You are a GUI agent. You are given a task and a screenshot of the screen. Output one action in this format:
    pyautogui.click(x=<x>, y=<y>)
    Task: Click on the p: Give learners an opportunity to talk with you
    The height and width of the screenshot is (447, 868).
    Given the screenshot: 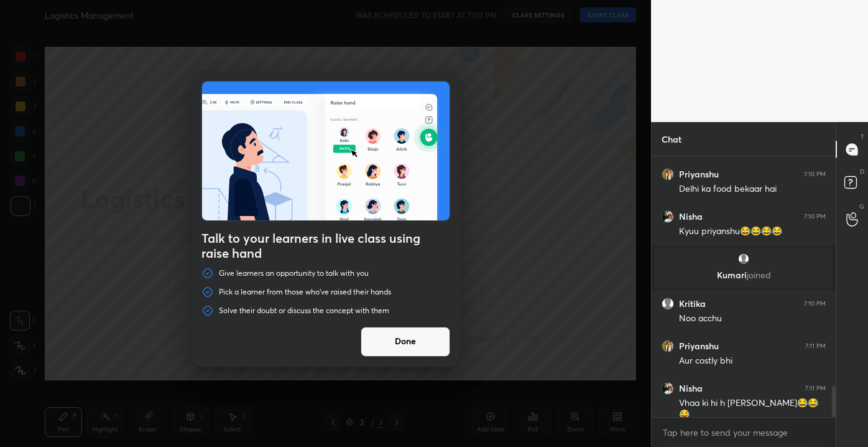 What is the action you would take?
    pyautogui.click(x=294, y=273)
    